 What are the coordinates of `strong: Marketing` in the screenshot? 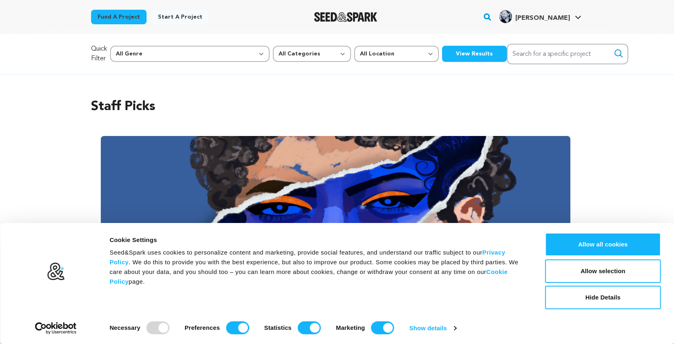 It's located at (351, 328).